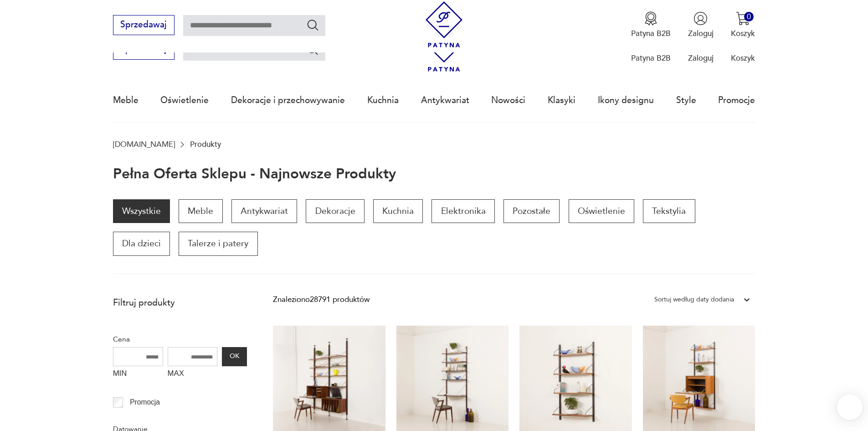 The height and width of the screenshot is (431, 868). What do you see at coordinates (669, 211) in the screenshot?
I see `a: Tekstylia` at bounding box center [669, 211].